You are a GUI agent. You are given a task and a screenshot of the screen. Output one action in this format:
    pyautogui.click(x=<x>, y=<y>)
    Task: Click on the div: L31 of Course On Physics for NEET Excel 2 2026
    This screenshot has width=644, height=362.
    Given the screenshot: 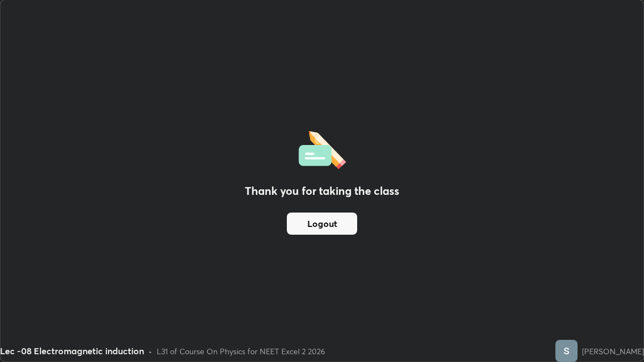 What is the action you would take?
    pyautogui.click(x=241, y=351)
    